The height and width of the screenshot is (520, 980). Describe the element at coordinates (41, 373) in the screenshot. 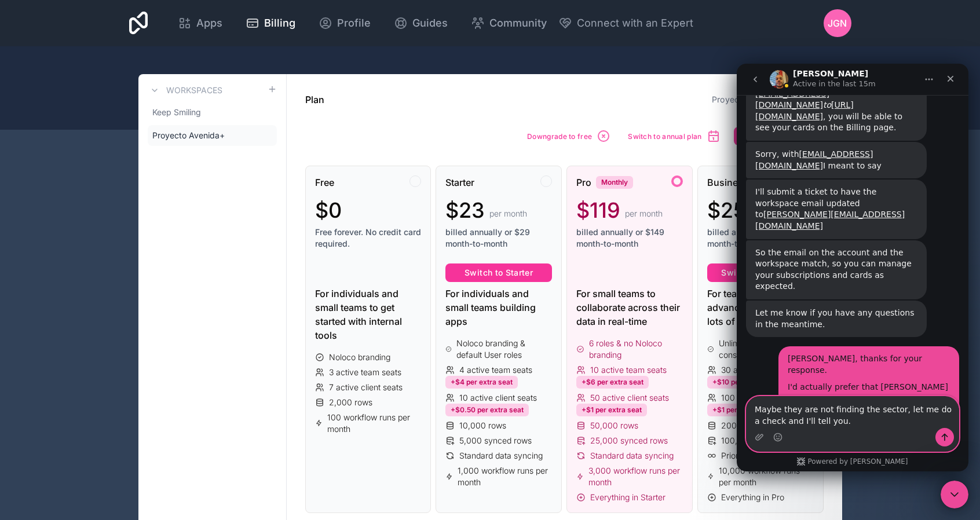

I see `button: Emoji picker` at that location.